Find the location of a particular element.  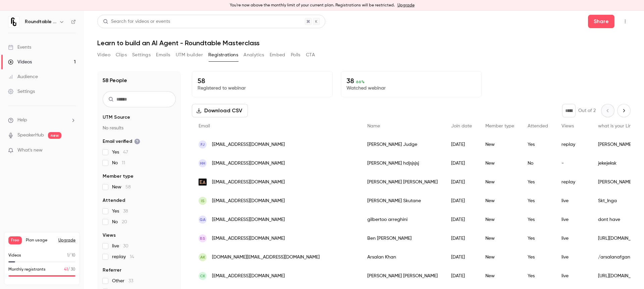

span: Plan usage is located at coordinates (40, 240).